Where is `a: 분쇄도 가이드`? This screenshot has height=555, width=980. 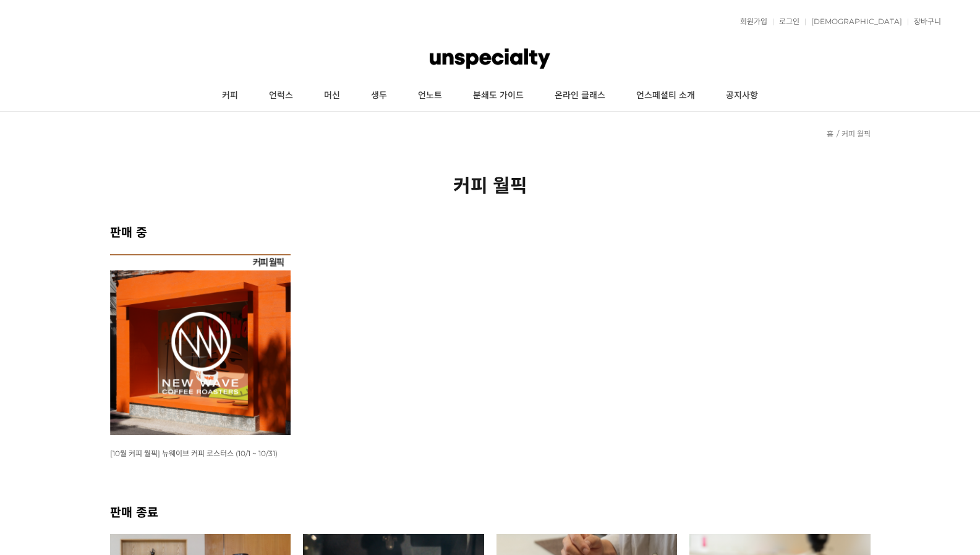
a: 분쇄도 가이드 is located at coordinates (499, 96).